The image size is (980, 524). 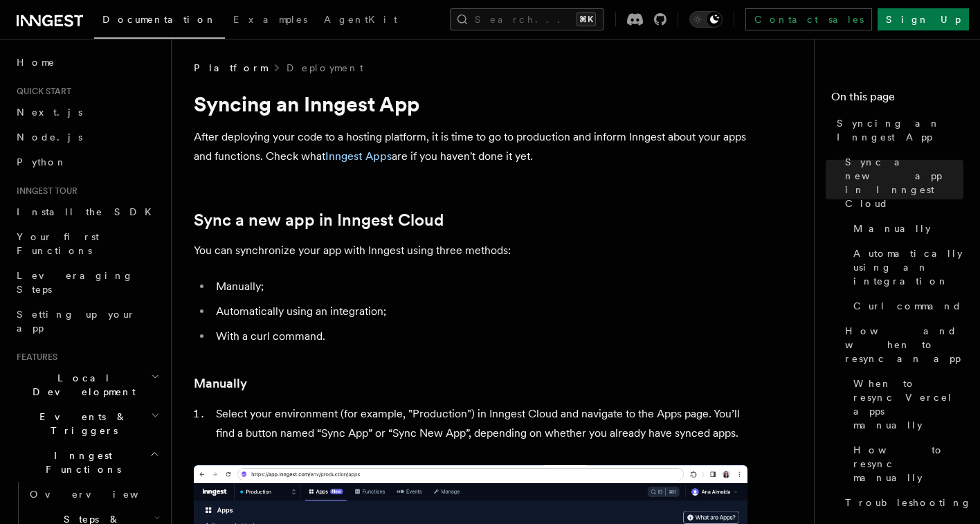 I want to click on a: Home, so click(x=86, y=62).